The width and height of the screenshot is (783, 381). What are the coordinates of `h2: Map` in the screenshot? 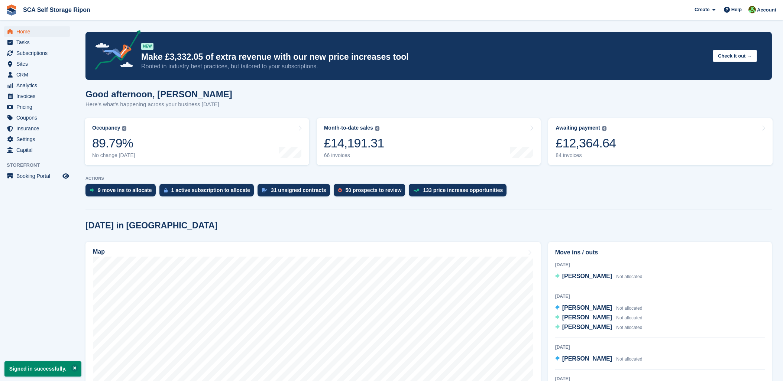 It's located at (99, 252).